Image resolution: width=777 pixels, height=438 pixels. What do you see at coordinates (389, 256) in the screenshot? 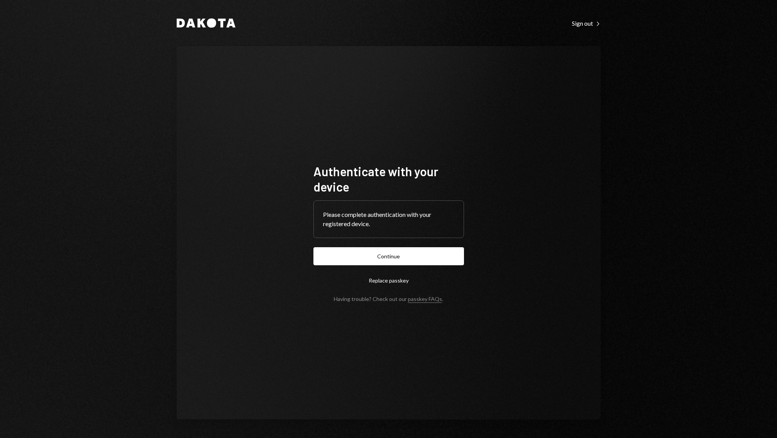
I see `button: Continue` at bounding box center [389, 256].